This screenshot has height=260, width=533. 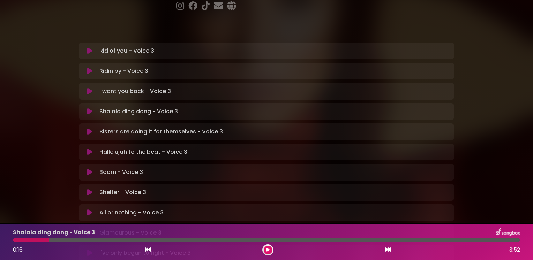 I want to click on p: Ridin by - Voice 3, so click(x=124, y=71).